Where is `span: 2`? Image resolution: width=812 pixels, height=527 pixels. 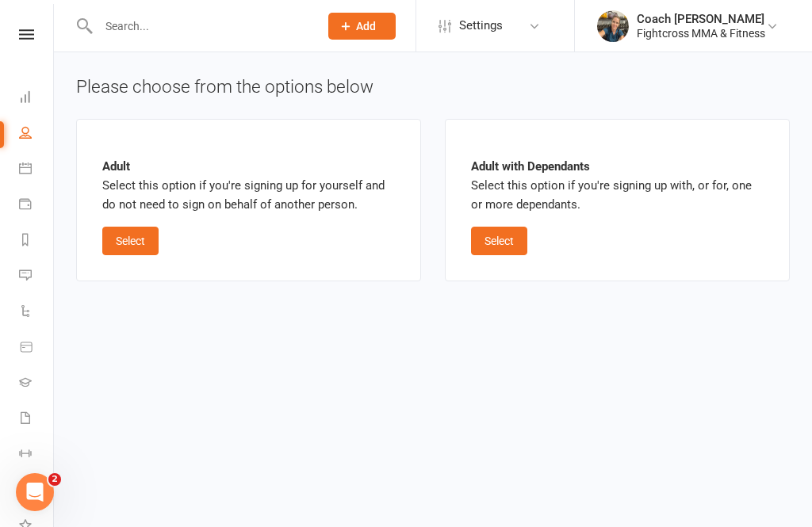
span: 2 is located at coordinates (55, 479).